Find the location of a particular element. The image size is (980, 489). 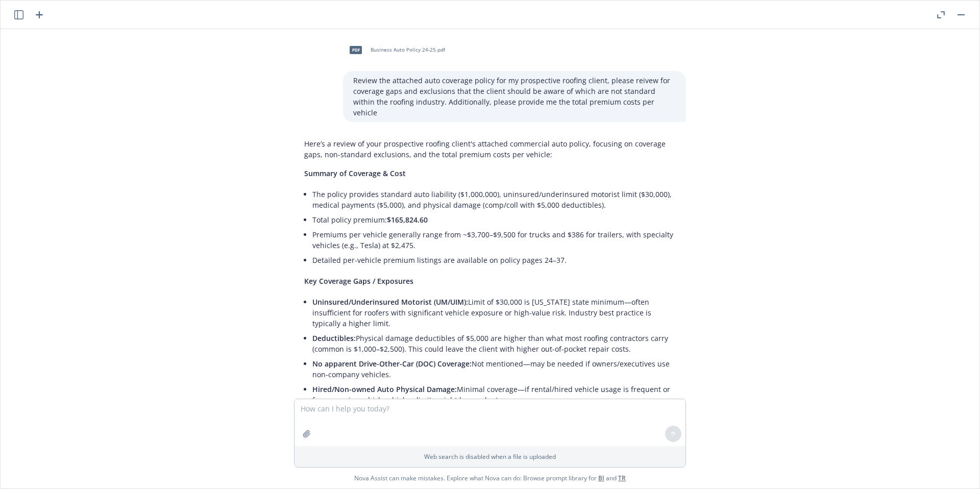

span: Nova Assist can make mistakes. Explore what Nova can do: Browse prompt library for and is located at coordinates (490, 478).